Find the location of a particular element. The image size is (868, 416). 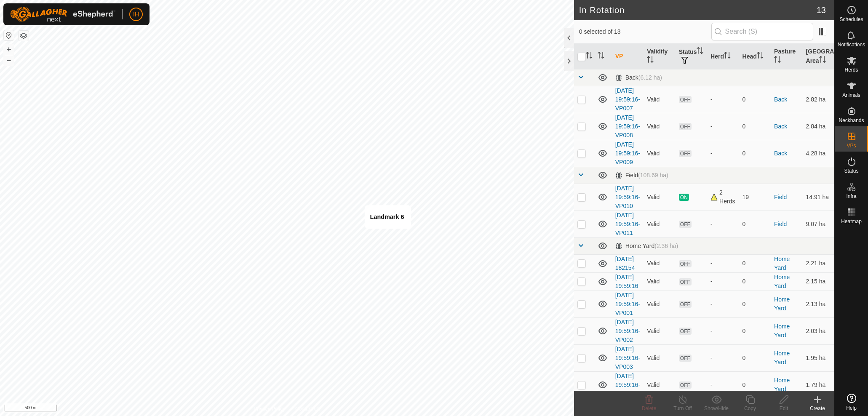

span: ON is located at coordinates (684, 197).